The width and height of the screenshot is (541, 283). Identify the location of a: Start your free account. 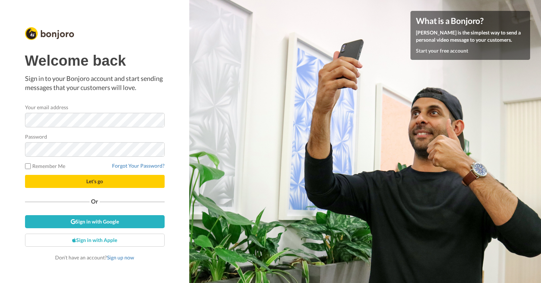
(442, 50).